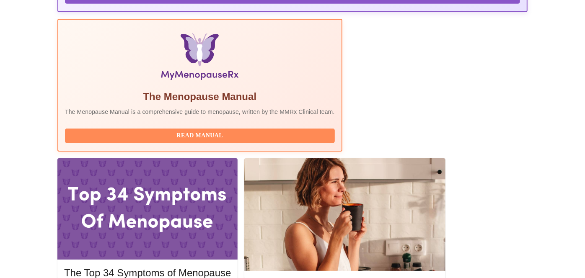 The width and height of the screenshot is (585, 278). What do you see at coordinates (200, 136) in the screenshot?
I see `button: Read Manual` at bounding box center [200, 136].